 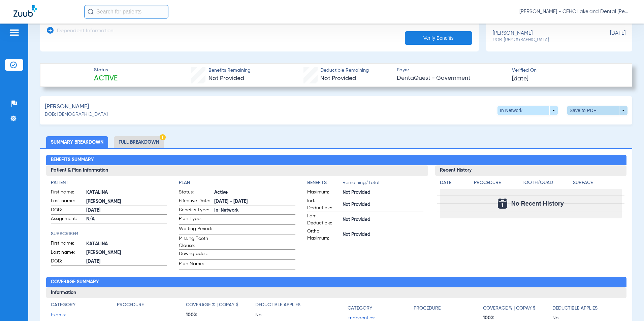 I want to click on h2: Benefits Summary, so click(x=336, y=160).